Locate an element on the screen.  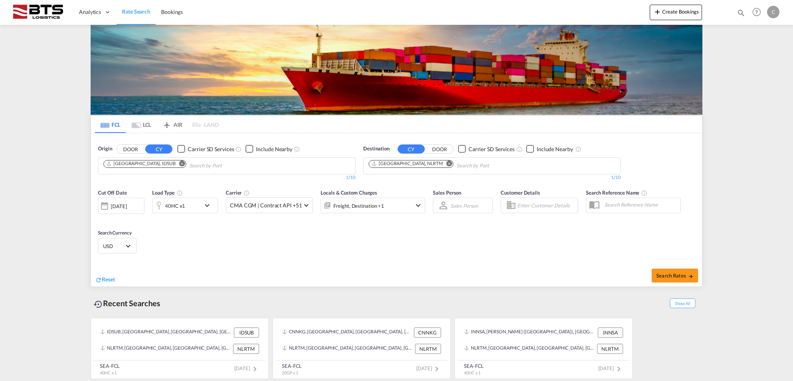
span: Bookings is located at coordinates (172, 12).